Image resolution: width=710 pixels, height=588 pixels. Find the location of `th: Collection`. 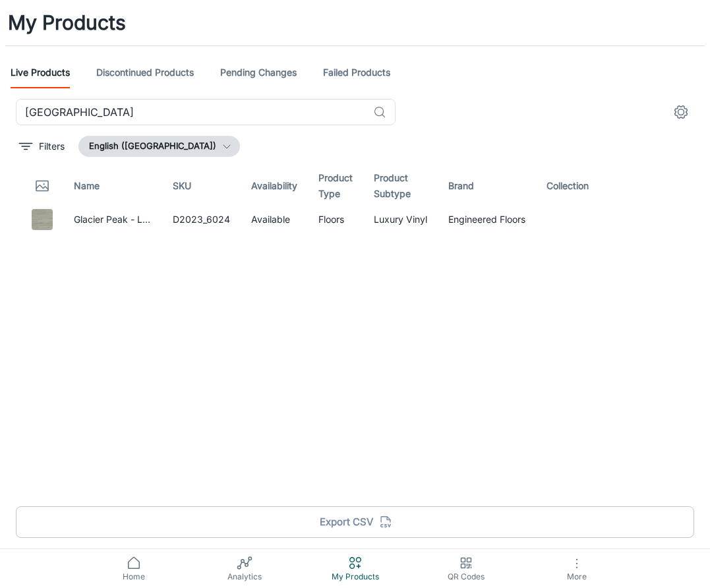

th: Collection is located at coordinates (570, 186).